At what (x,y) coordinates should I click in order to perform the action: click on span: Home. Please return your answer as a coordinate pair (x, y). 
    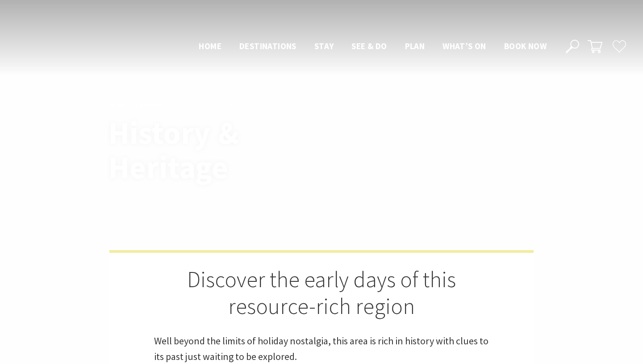
    Looking at the image, I should click on (209, 46).